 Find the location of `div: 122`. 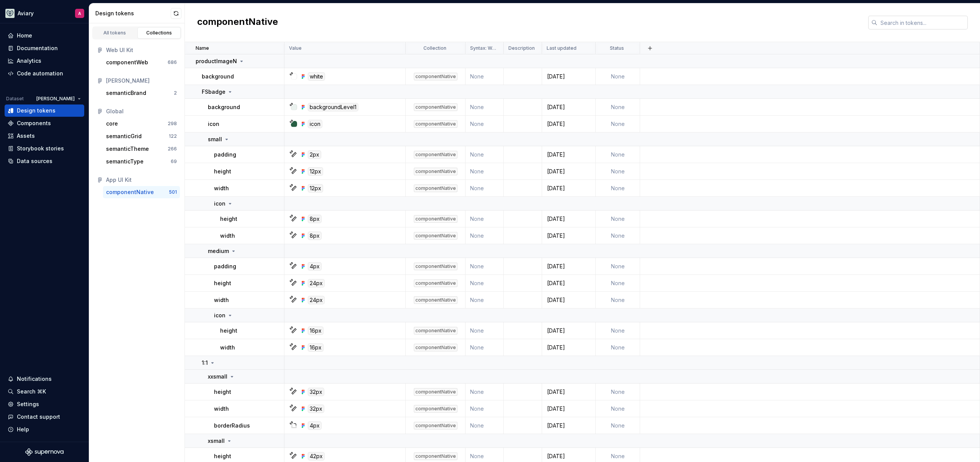

div: 122 is located at coordinates (173, 136).